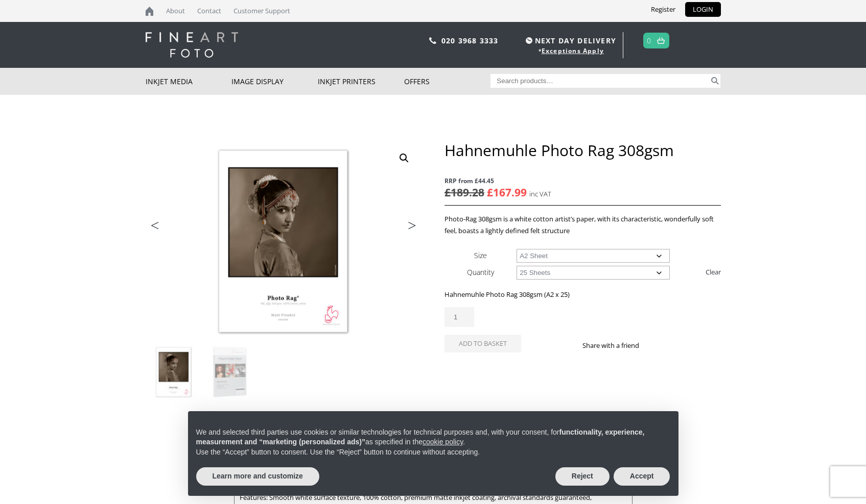 Image resolution: width=866 pixels, height=504 pixels. What do you see at coordinates (649, 40) in the screenshot?
I see `a: 0` at bounding box center [649, 40].